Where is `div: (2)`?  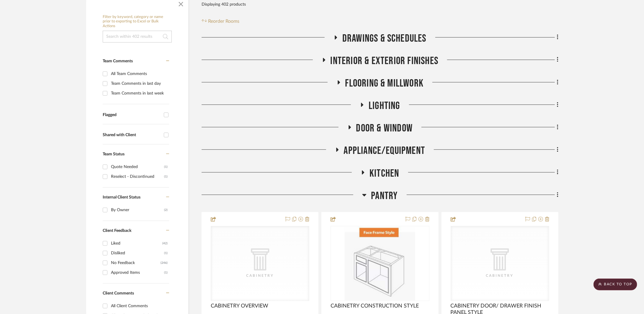
div: (2) is located at coordinates (166, 210).